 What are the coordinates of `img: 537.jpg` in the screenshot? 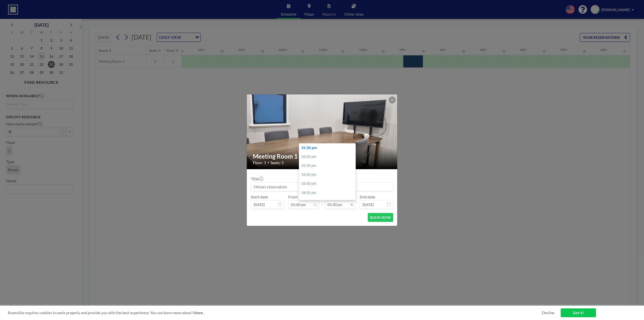 It's located at (322, 131).